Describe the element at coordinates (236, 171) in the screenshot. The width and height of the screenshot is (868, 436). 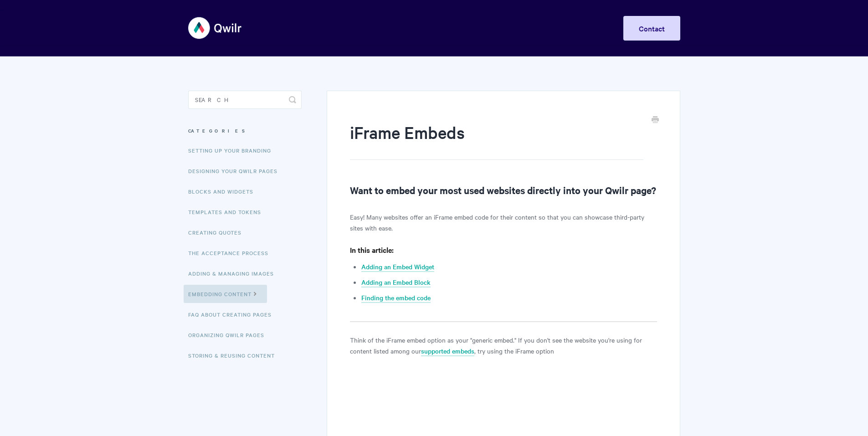
I see `a: Designing Your Qwilr Pages` at that location.